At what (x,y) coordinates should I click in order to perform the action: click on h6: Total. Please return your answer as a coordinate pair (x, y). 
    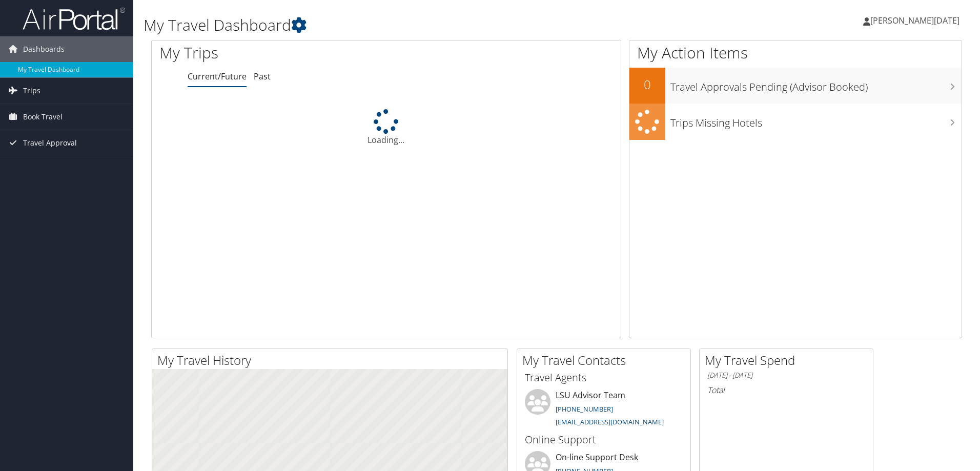
    Looking at the image, I should click on (786, 390).